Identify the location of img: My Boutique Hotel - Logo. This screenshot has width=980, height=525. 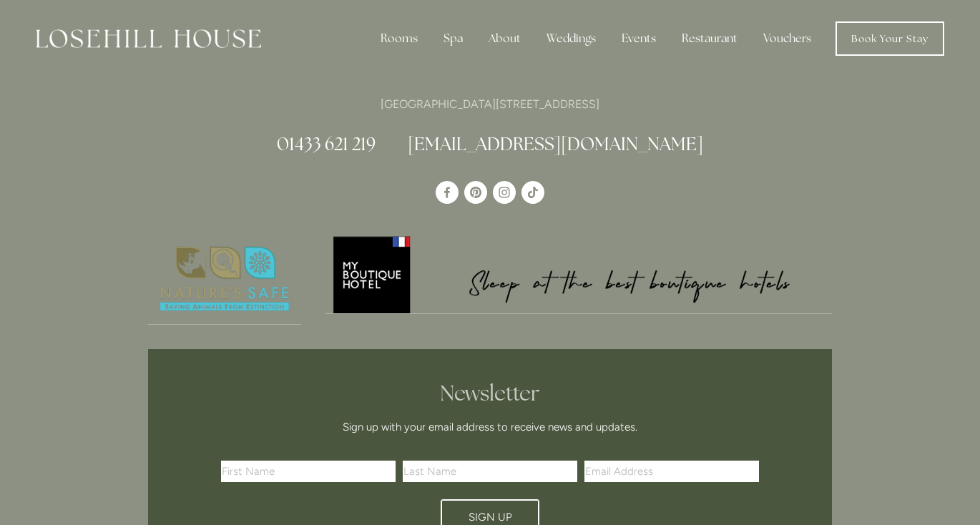
(579, 273).